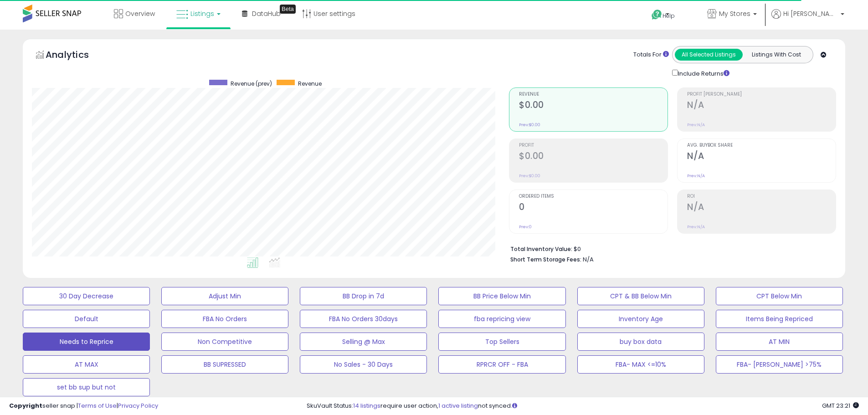 This screenshot has width=868, height=415. I want to click on h2: 0, so click(593, 208).